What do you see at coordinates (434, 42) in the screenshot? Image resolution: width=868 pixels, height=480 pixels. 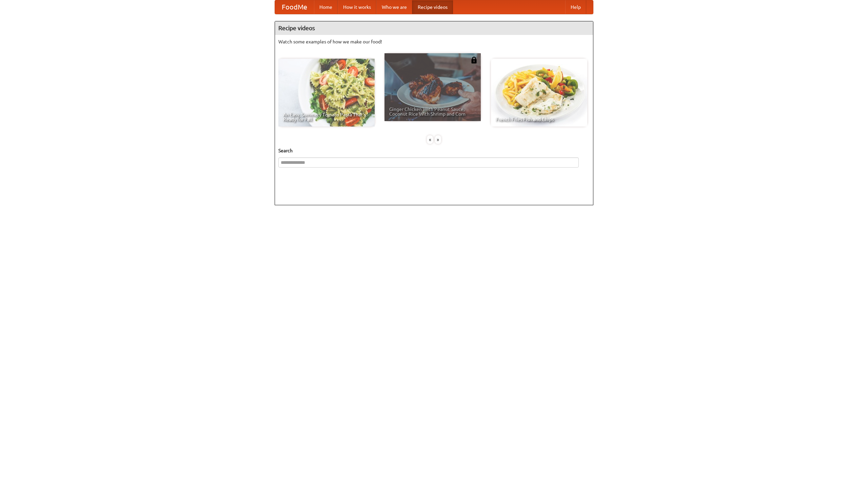 I see `p: Watch some examples of how we make our food!` at bounding box center [434, 42].